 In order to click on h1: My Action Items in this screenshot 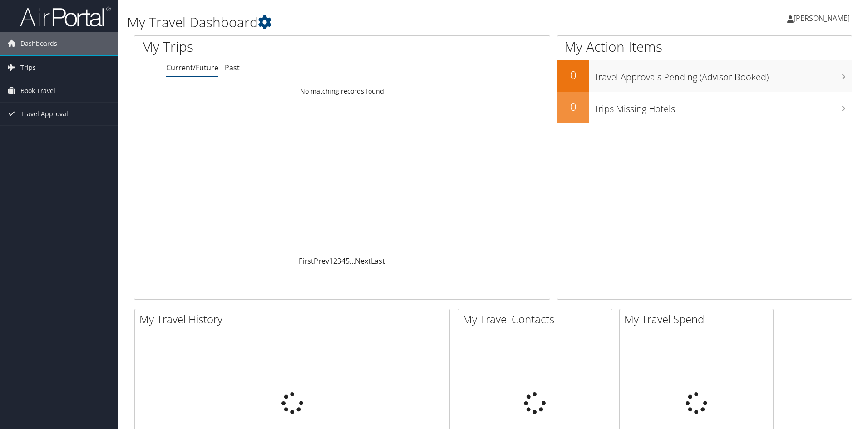, I will do `click(704, 47)`.